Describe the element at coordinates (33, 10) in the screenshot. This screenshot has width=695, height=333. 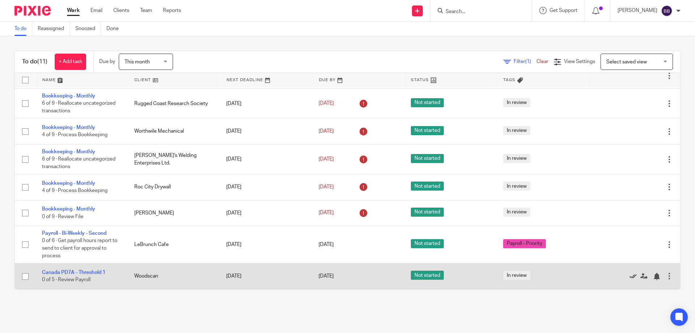
I see `img: Pixie` at that location.